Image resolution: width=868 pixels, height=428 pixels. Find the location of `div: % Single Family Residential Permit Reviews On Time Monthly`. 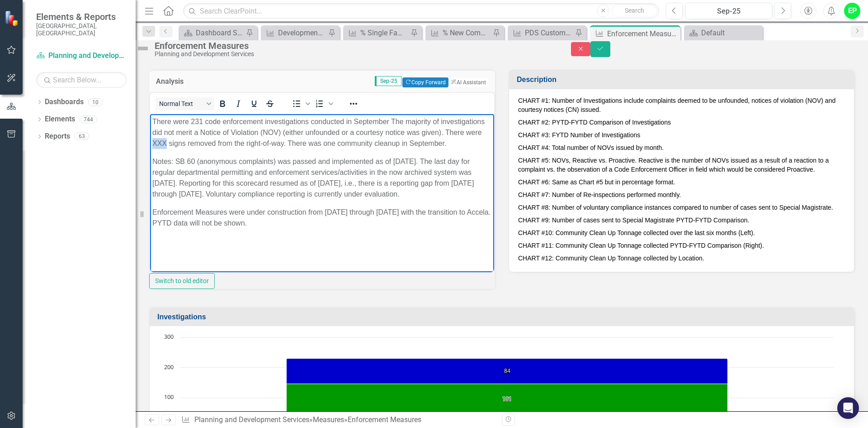

div: % Single Family Residential Permit Reviews On Time Monthly is located at coordinates (385, 33).